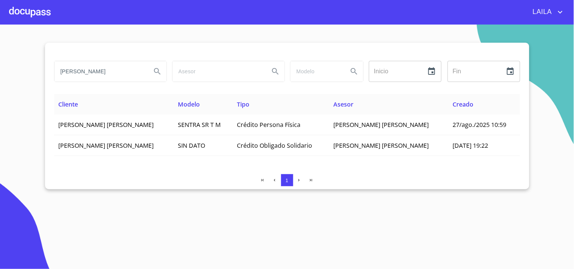 This screenshot has width=574, height=269. What do you see at coordinates (243, 104) in the screenshot?
I see `span: Tipo` at bounding box center [243, 104].